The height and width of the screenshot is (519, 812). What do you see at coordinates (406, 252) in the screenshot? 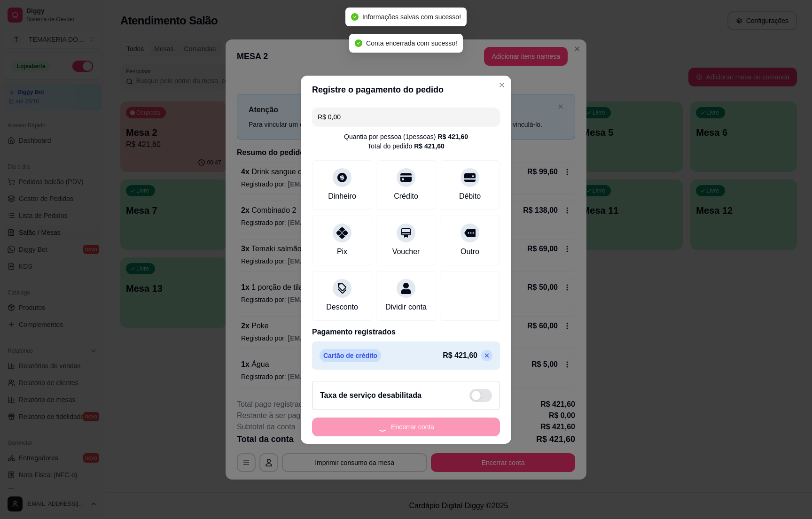
I see `div: Voucher` at bounding box center [406, 252].